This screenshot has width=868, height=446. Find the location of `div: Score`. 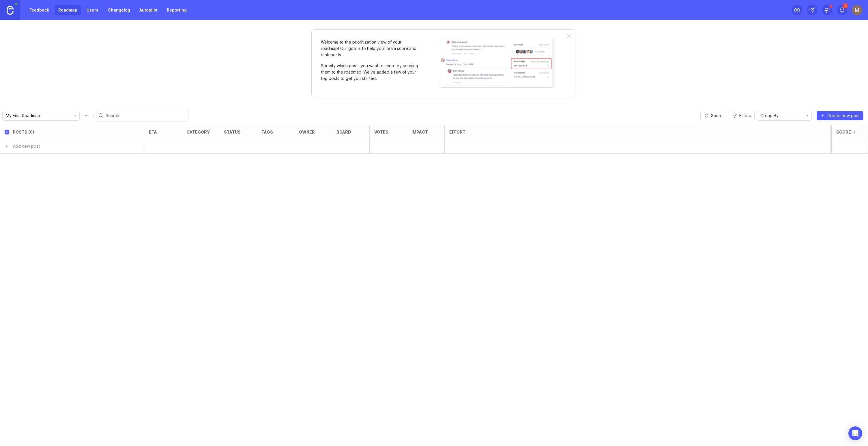

div: Score is located at coordinates (843, 132).